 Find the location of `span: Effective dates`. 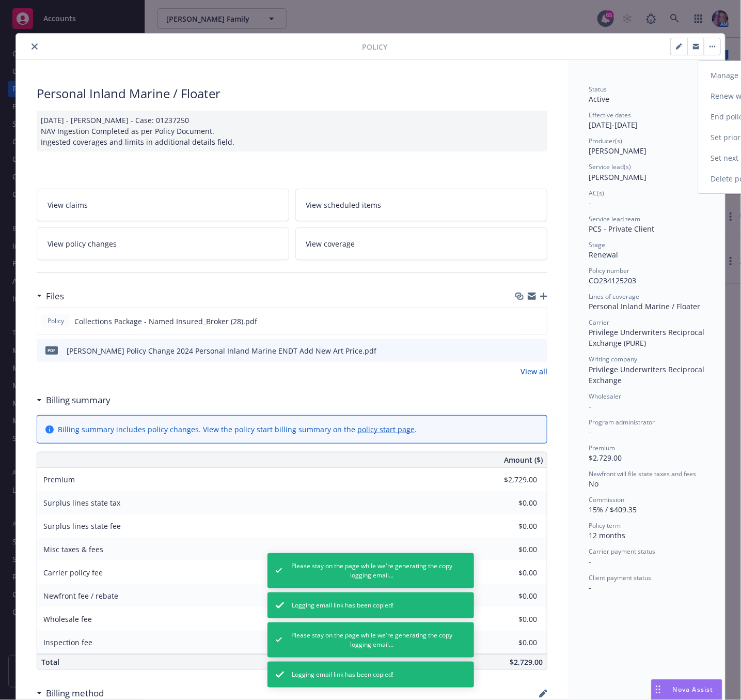

span: Effective dates is located at coordinates (610, 115).